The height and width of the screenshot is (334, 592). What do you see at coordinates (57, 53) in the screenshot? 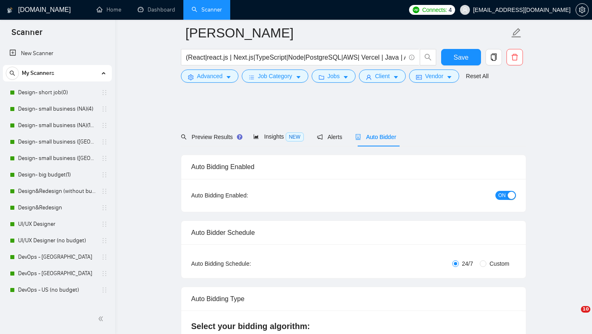
I see `a: New Scanner` at bounding box center [57, 53].